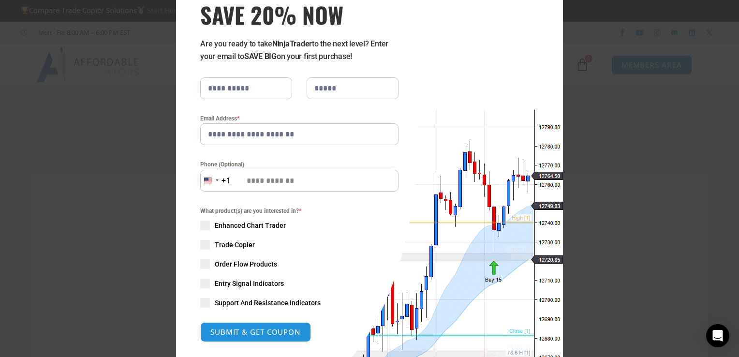 Image resolution: width=739 pixels, height=357 pixels. Describe the element at coordinates (299, 264) in the screenshot. I see `label: Order Flow Products` at that location.